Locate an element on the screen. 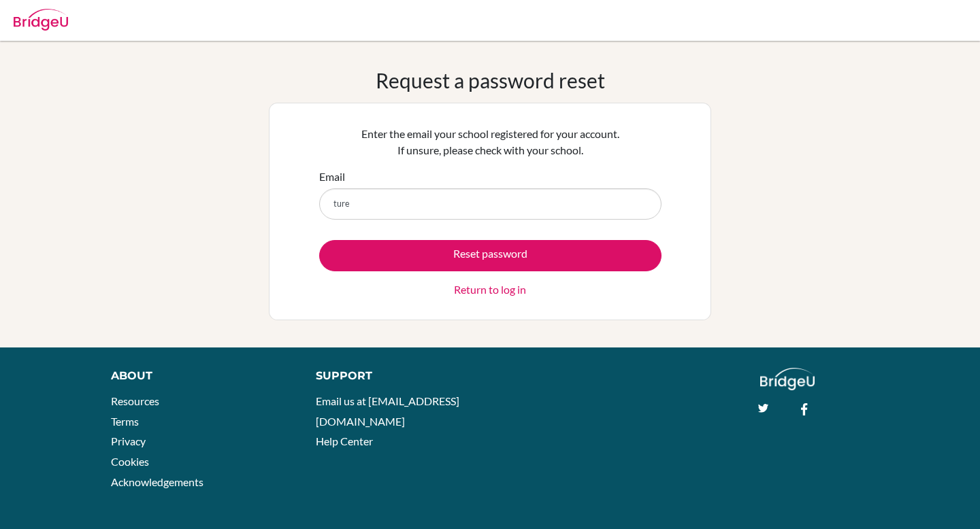 The width and height of the screenshot is (980, 529). a: Terms is located at coordinates (124, 421).